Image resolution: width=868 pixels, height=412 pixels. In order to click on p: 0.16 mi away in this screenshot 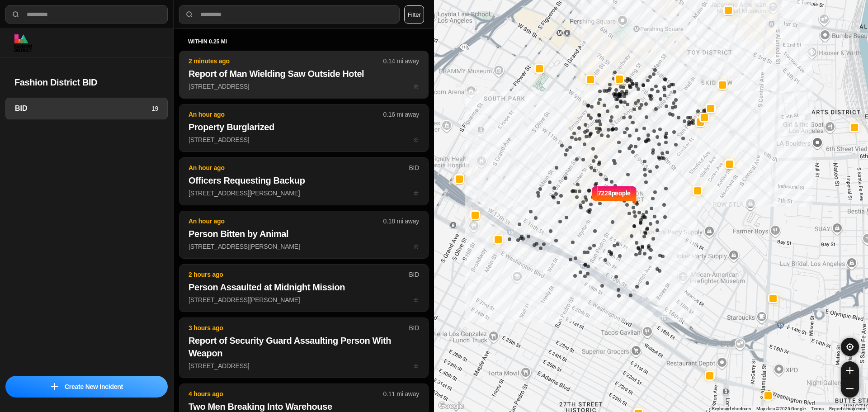, I will do `click(401, 115)`.